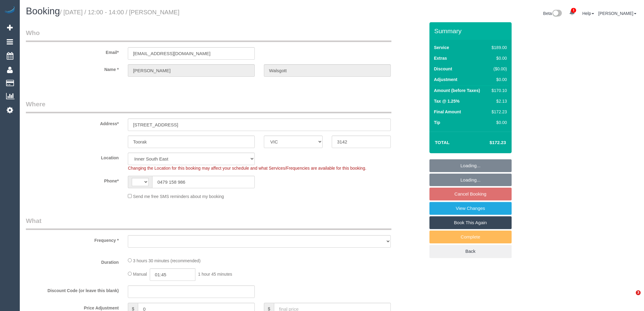  I want to click on input: Phone*, so click(204, 182).